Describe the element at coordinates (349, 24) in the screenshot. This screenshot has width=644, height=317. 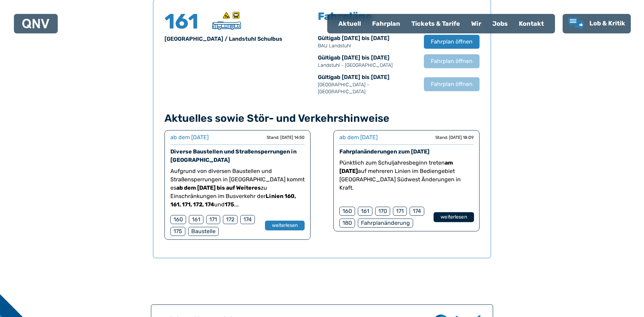
I see `div: Aktuell` at that location.